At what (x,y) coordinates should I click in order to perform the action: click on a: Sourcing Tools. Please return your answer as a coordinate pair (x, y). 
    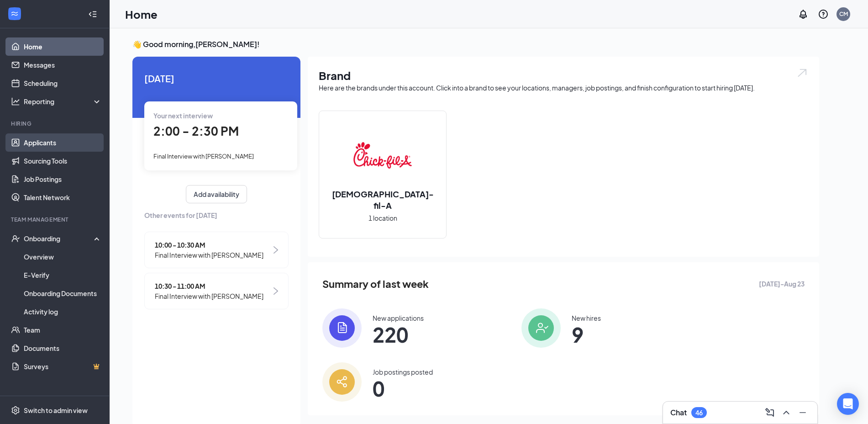
    Looking at the image, I should click on (62, 161).